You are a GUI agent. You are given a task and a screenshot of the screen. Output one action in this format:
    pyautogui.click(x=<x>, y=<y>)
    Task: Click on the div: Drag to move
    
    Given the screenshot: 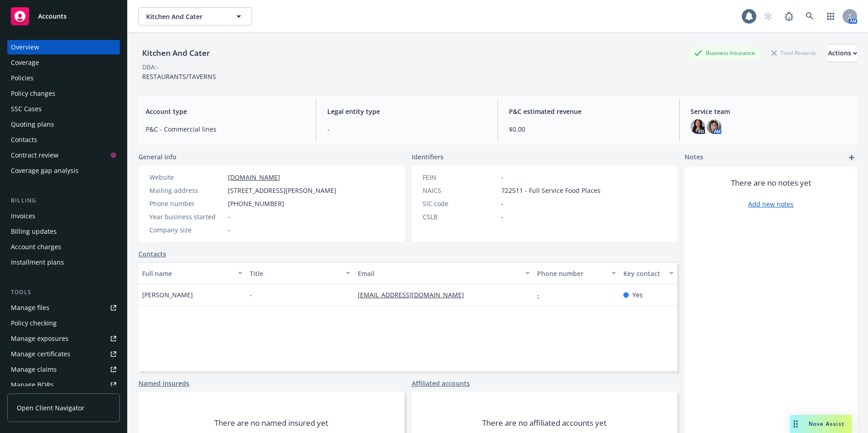 What is the action you would take?
    pyautogui.click(x=795, y=424)
    